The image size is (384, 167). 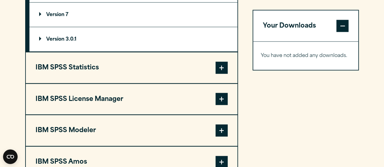 What do you see at coordinates (54, 15) in the screenshot?
I see `p: Version 7` at bounding box center [54, 15].